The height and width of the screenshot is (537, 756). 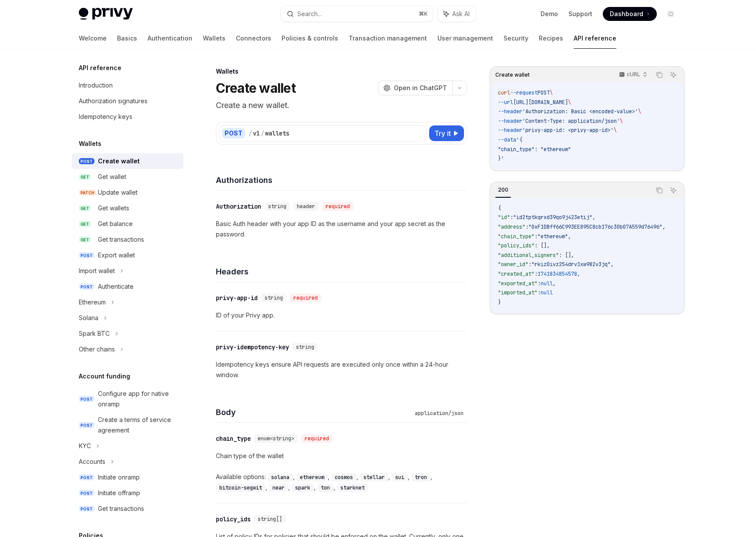 I want to click on a: Wallets, so click(x=214, y=38).